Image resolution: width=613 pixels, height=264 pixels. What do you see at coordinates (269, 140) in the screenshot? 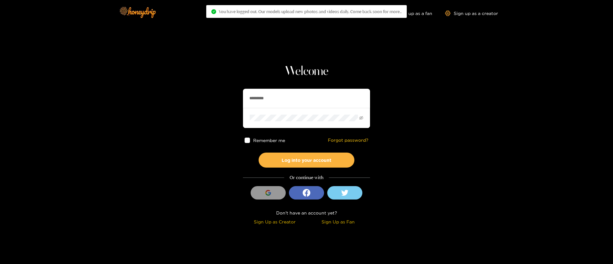
I see `span: Remember me` at bounding box center [269, 140].